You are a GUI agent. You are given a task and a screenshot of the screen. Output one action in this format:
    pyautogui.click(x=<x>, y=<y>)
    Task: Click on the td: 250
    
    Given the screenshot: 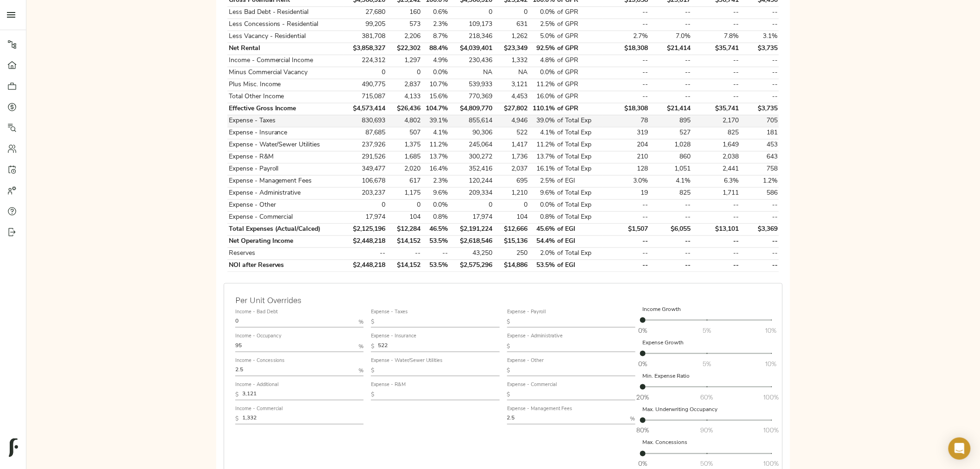 What is the action you would take?
    pyautogui.click(x=511, y=253)
    